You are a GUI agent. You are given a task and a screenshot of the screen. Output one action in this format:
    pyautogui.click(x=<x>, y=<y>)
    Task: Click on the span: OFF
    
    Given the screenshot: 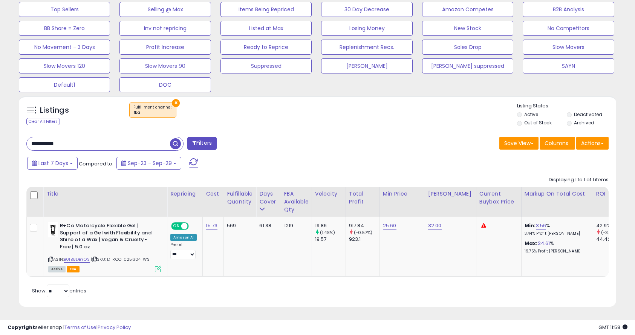 What is the action you would take?
    pyautogui.click(x=194, y=226)
    